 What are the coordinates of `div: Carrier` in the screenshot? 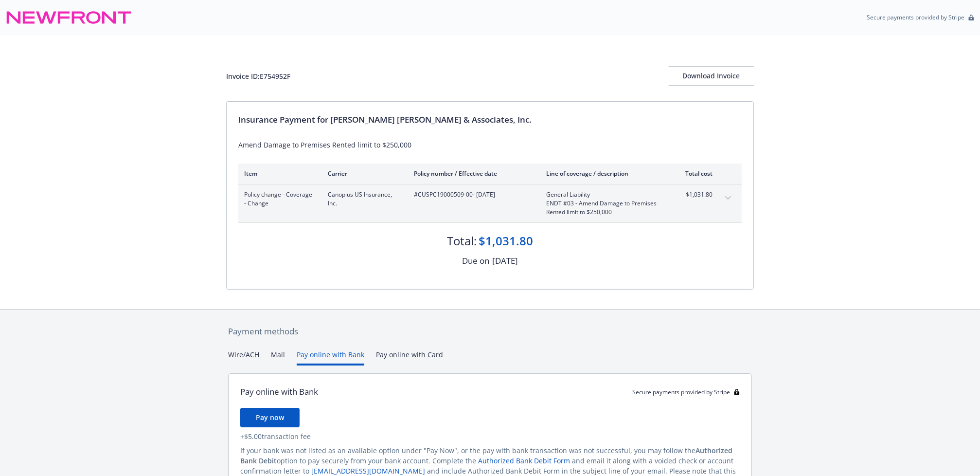 It's located at (363, 173).